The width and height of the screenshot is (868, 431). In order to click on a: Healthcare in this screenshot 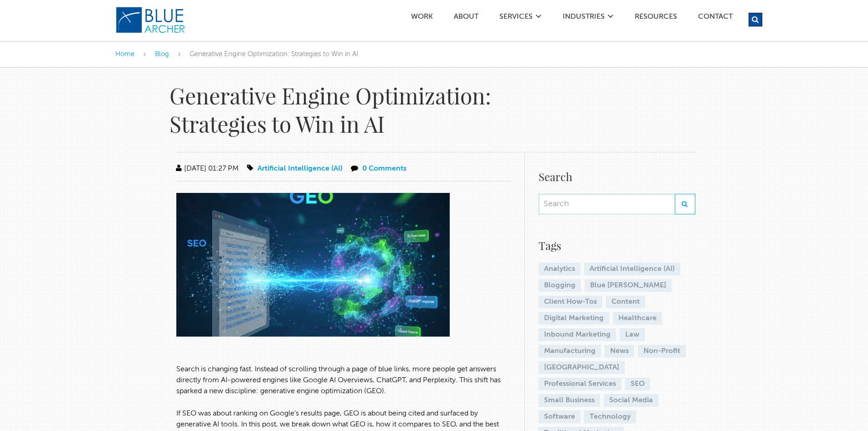, I will do `click(638, 318)`.